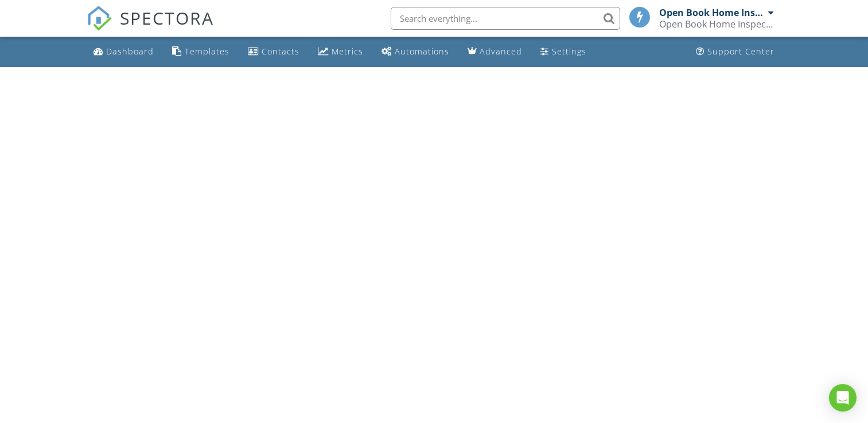 The width and height of the screenshot is (868, 423). I want to click on div: Dashboard, so click(129, 51).